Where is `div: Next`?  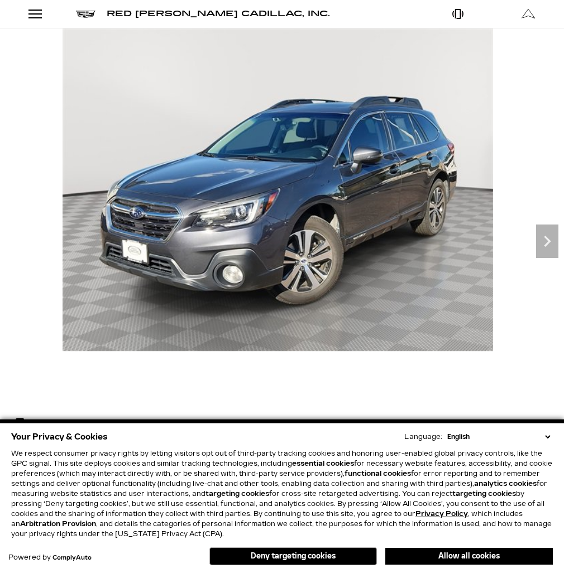
div: Next is located at coordinates (547, 241).